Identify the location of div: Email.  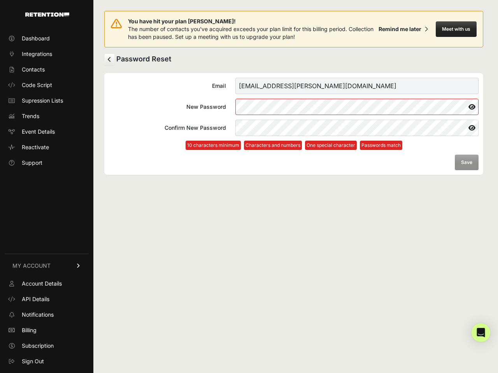
(167, 86).